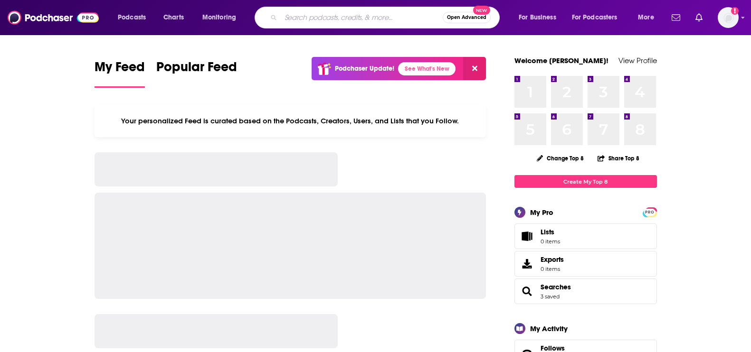  I want to click on span: PRO, so click(650, 212).